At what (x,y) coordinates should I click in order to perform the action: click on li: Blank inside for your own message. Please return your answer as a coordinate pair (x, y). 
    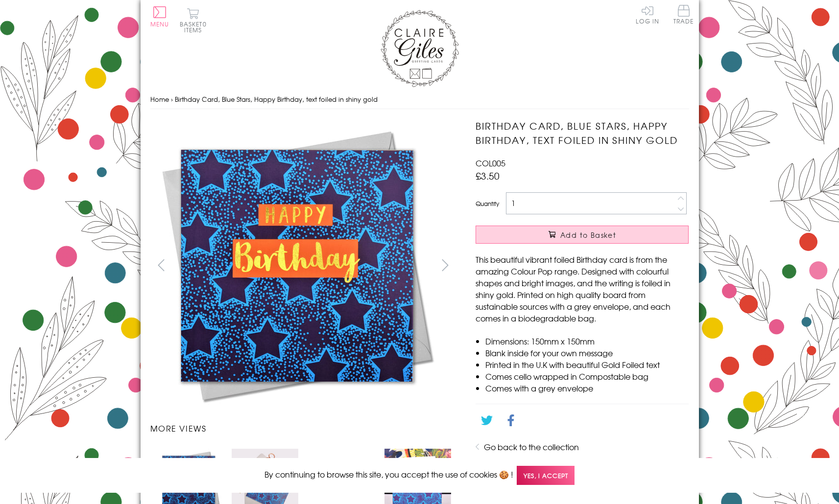
    Looking at the image, I should click on (587, 353).